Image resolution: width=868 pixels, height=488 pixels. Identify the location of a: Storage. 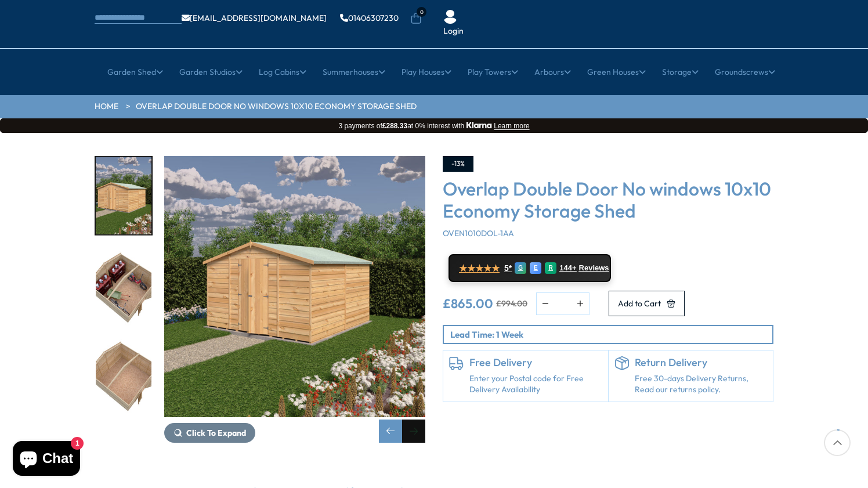
(679, 72).